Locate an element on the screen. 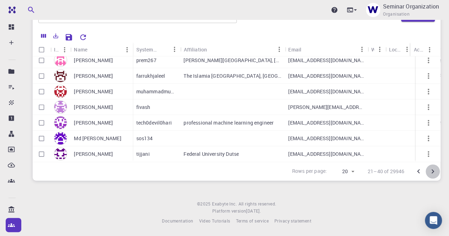  p: Seminar Organization is located at coordinates (411, 6).